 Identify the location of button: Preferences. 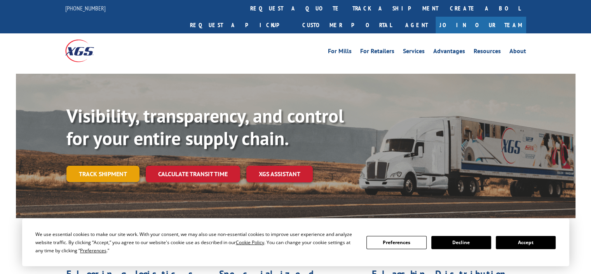
(396, 243).